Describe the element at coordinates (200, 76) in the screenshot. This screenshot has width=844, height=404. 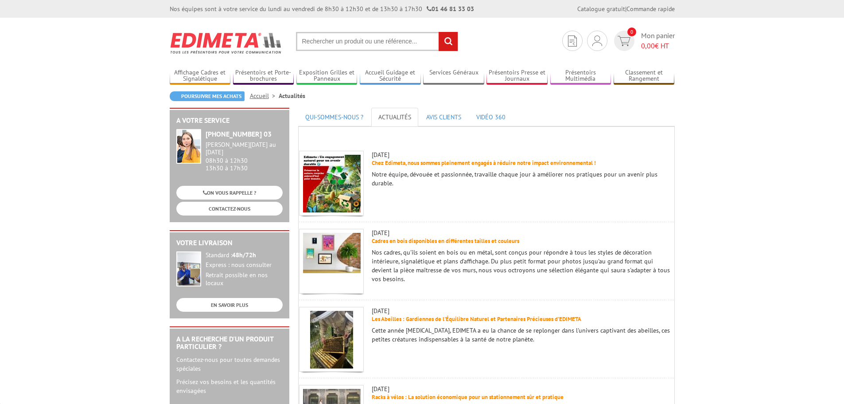
I see `a: Affichage Cadres et Signalétique` at that location.